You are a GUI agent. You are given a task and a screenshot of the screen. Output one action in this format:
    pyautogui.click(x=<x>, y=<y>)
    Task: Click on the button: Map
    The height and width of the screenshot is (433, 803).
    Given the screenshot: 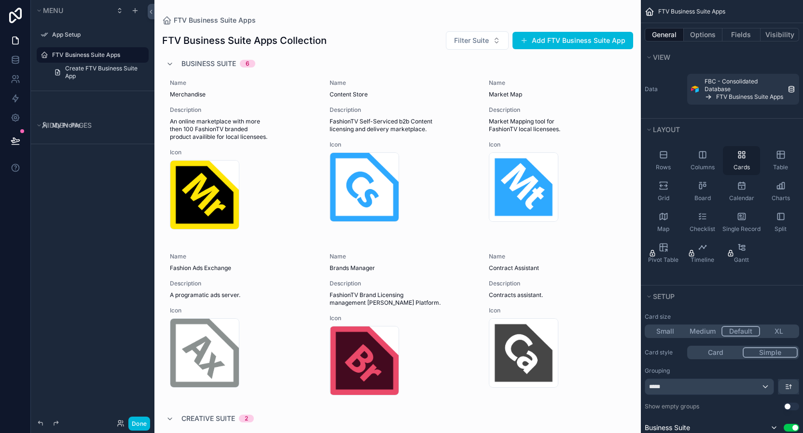 What is the action you would take?
    pyautogui.click(x=663, y=222)
    